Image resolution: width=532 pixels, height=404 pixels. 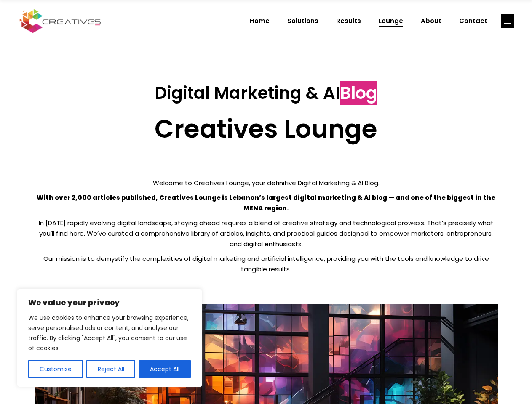 I want to click on p: We use cookies to enhance your browsing experience, serve personalised ads or content, and analys..., so click(x=109, y=333).